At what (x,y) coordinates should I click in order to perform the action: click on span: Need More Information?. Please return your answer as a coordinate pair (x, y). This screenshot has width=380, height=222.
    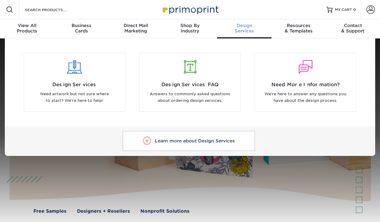
    Looking at the image, I should click on (305, 85).